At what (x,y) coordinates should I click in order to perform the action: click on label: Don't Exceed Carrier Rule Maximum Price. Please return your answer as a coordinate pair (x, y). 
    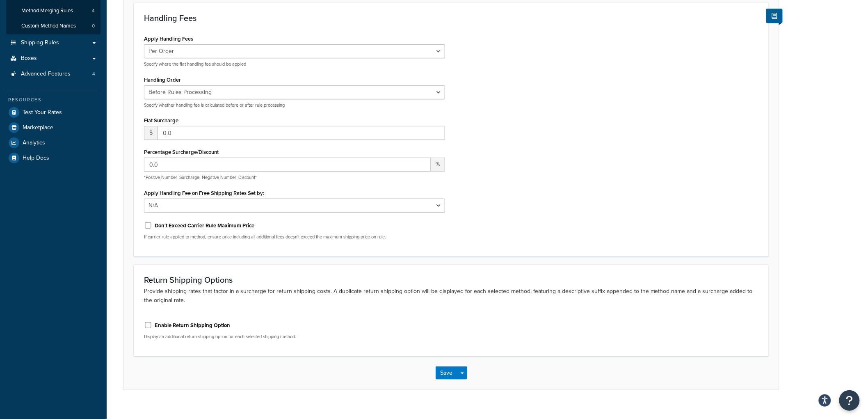
    Looking at the image, I should click on (204, 226).